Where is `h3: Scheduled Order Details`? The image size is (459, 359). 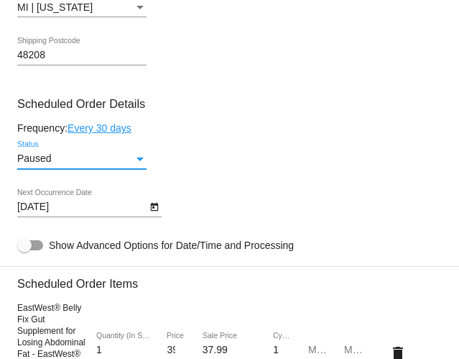
h3: Scheduled Order Details is located at coordinates (229, 104).